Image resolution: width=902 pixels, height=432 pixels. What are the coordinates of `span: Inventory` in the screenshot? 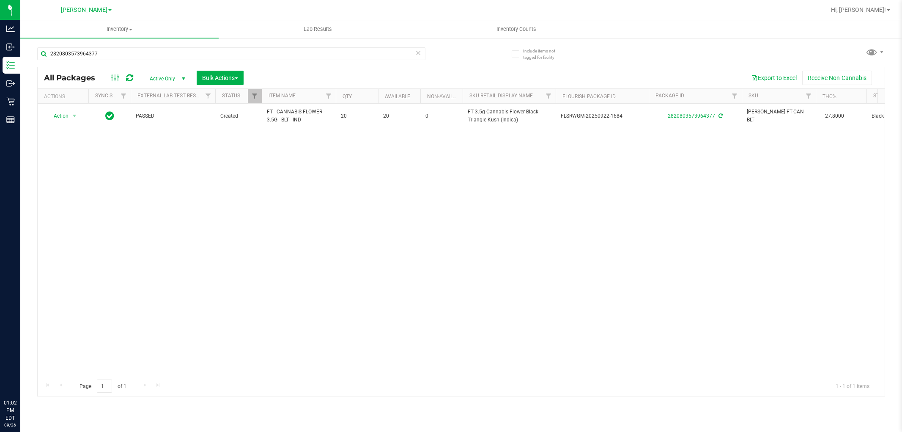 It's located at (119, 29).